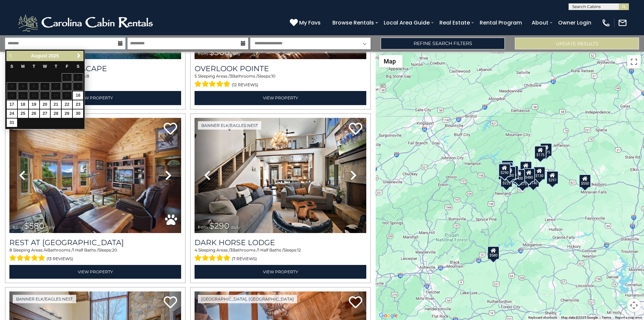 The image size is (644, 320). Describe the element at coordinates (629, 318) in the screenshot. I see `a: Report a map error` at that location.